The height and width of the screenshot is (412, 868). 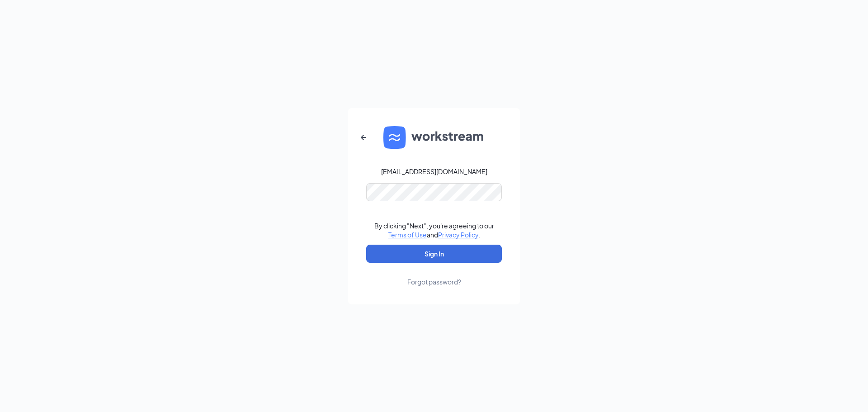 What do you see at coordinates (434, 282) in the screenshot?
I see `div: Forgot password?` at bounding box center [434, 282].